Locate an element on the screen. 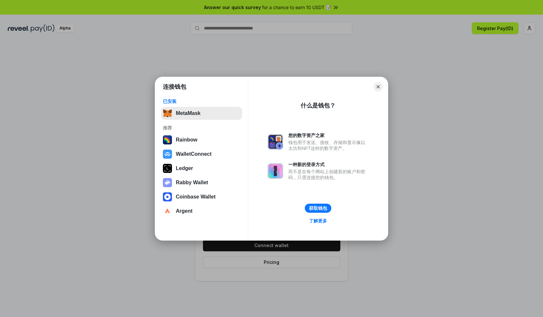 The width and height of the screenshot is (543, 317). button: Ledger is located at coordinates (202, 168).